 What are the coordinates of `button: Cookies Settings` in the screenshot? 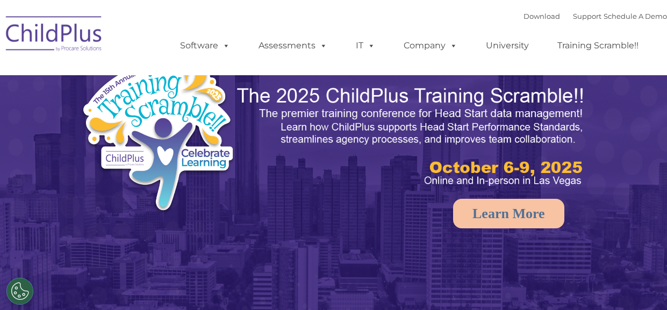 It's located at (20, 291).